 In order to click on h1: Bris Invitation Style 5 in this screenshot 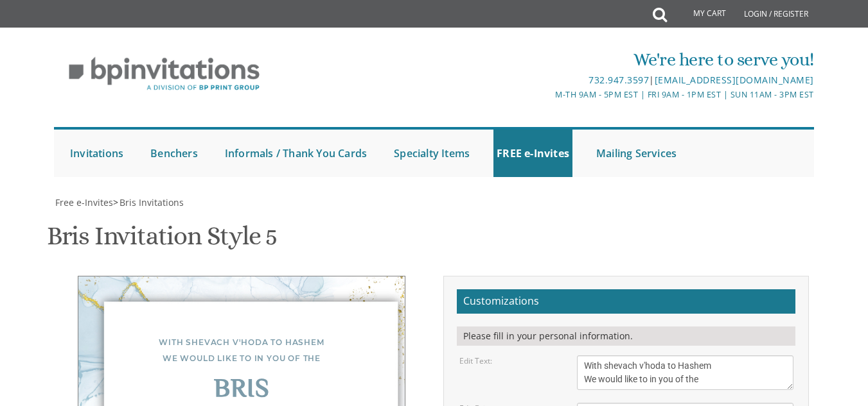, I will do `click(162, 241)`.